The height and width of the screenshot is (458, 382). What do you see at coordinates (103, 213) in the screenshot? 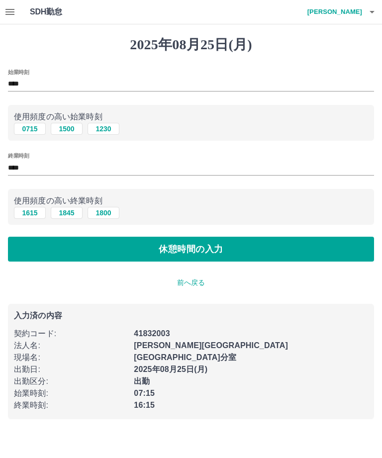
I see `button: 1800` at bounding box center [103, 213].